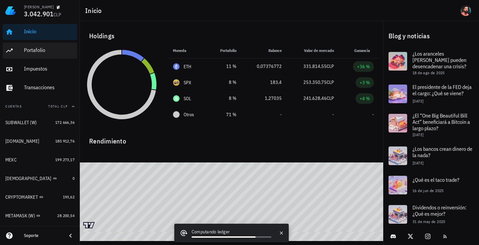 Image resolution: width=479 pixels, height=245 pixels. What do you see at coordinates (11, 160) in the screenshot?
I see `div: MEXC` at bounding box center [11, 160].